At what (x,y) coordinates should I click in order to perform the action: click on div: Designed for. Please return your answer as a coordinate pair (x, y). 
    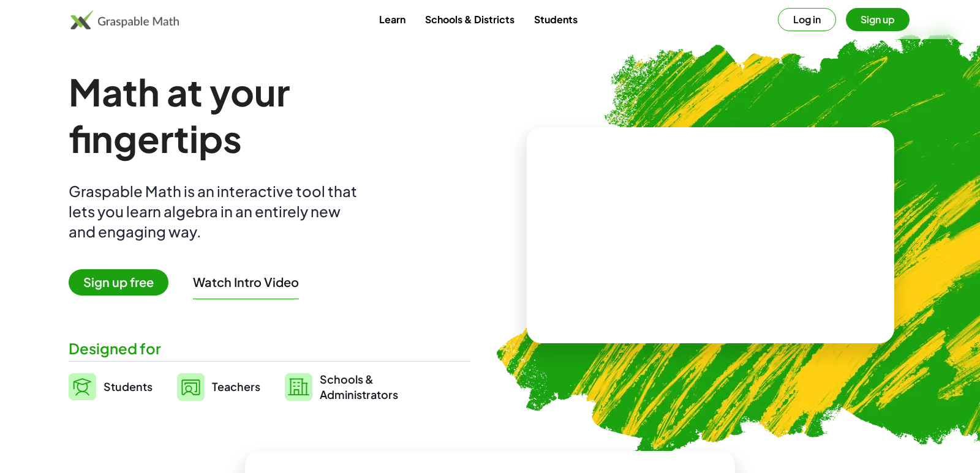
    Looking at the image, I should click on (269, 348).